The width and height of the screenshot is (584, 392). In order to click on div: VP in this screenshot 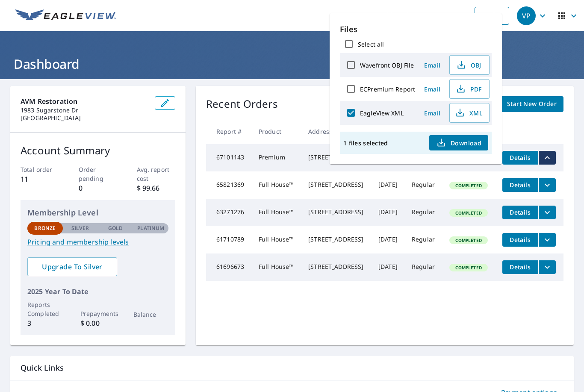, I will do `click(526, 16)`.